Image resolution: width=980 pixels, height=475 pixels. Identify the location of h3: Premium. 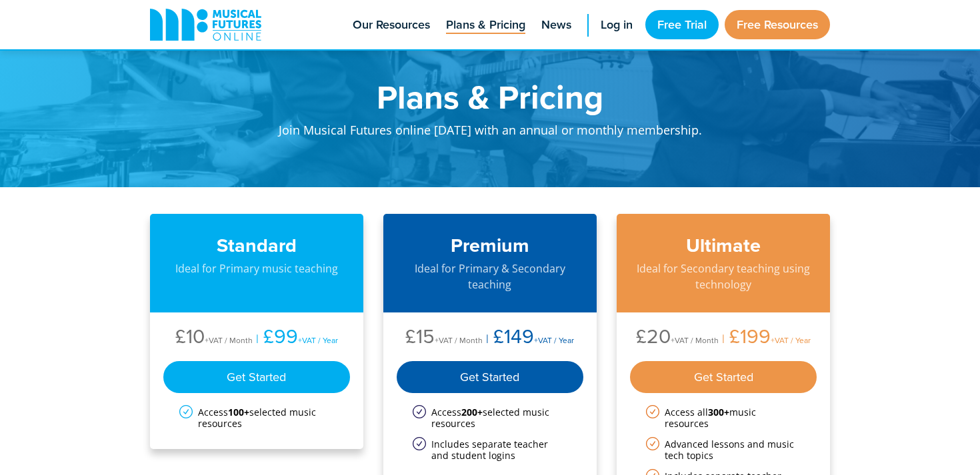
(490, 245).